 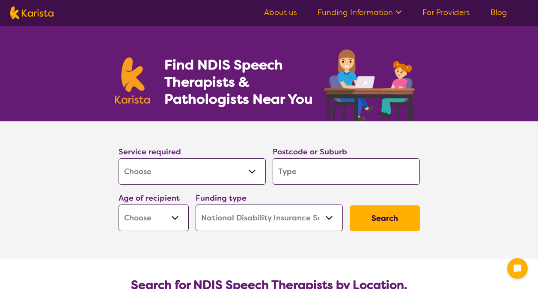 I want to click on button: Search, so click(x=385, y=218).